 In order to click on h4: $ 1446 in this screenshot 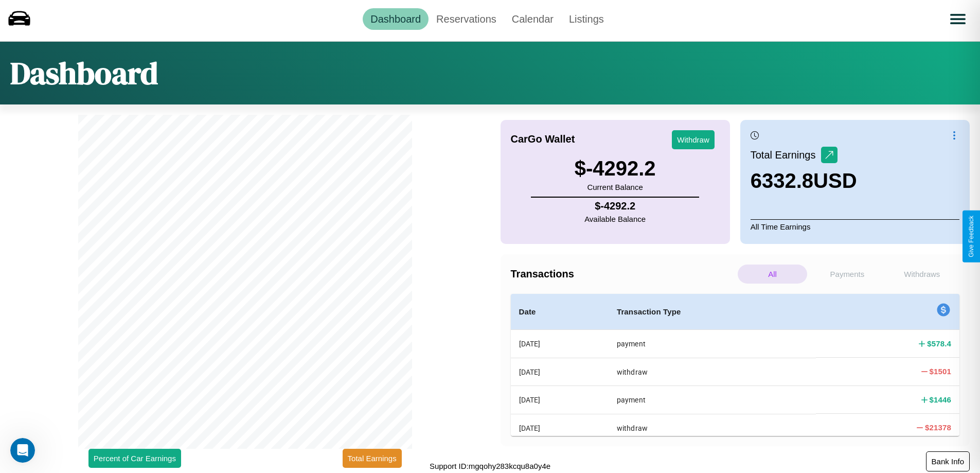, I will do `click(940, 399)`.